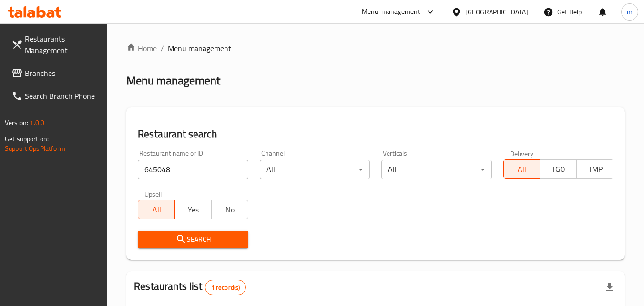 The image size is (644, 306). What do you see at coordinates (142, 48) in the screenshot?
I see `a: Home` at bounding box center [142, 48].